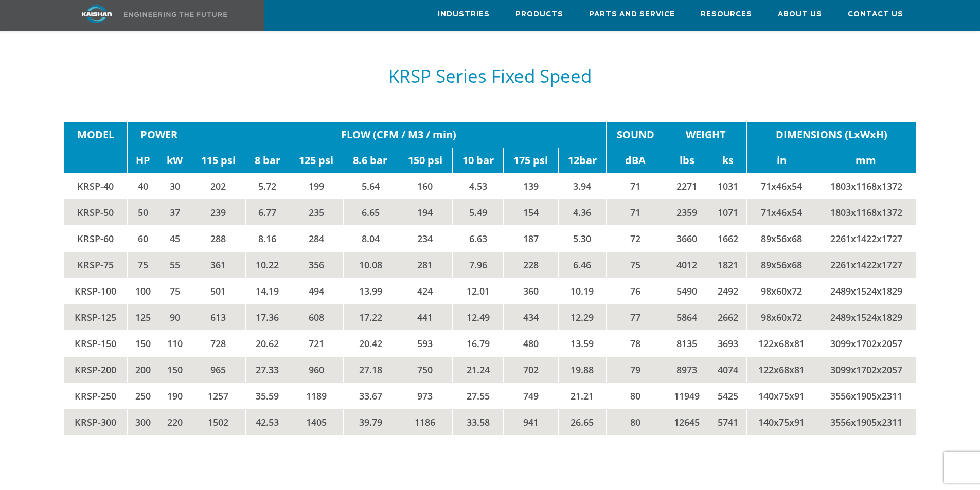 This screenshot has height=490, width=980. What do you see at coordinates (370, 395) in the screenshot?
I see `td: 33.67` at bounding box center [370, 395].